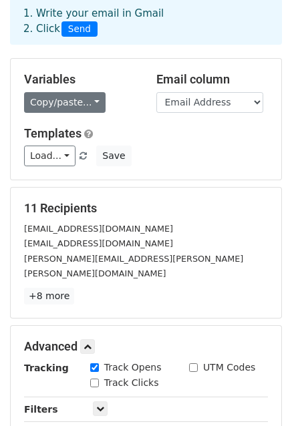  I want to click on div: Chat Widget, so click(259, 394).